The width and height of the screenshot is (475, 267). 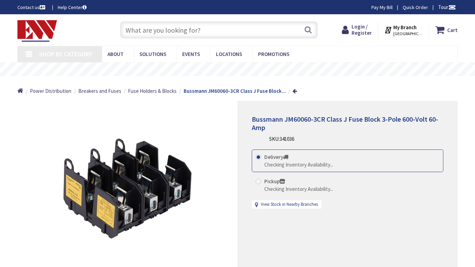 I want to click on strong: Cart, so click(x=452, y=30).